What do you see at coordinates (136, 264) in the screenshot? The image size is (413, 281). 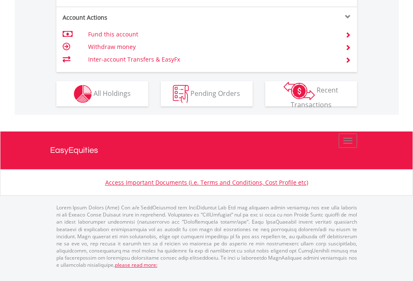 I see `a: please read more:` at bounding box center [136, 264].